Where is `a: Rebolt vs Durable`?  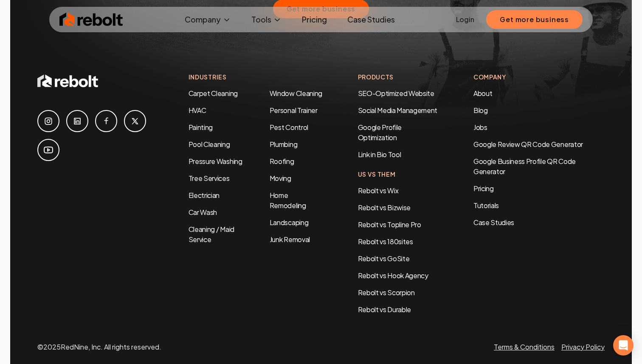 a: Rebolt vs Durable is located at coordinates (384, 309).